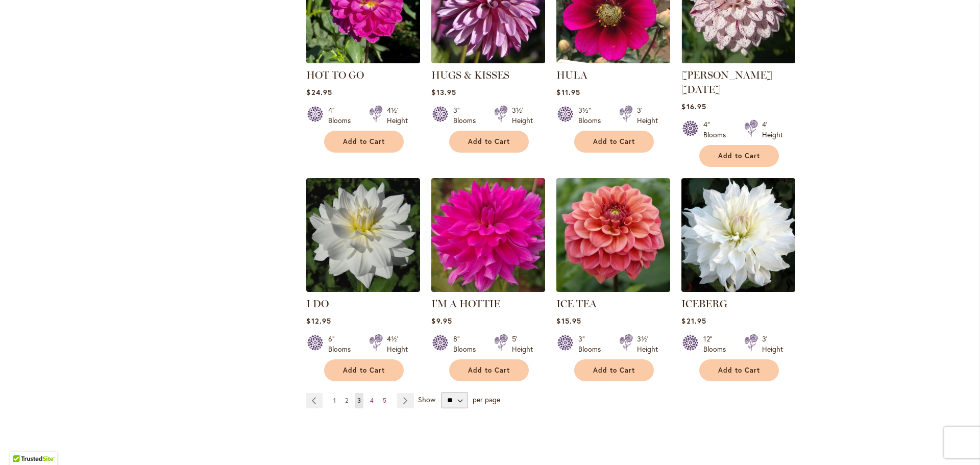 Image resolution: width=980 pixels, height=465 pixels. I want to click on span: 5, so click(385, 401).